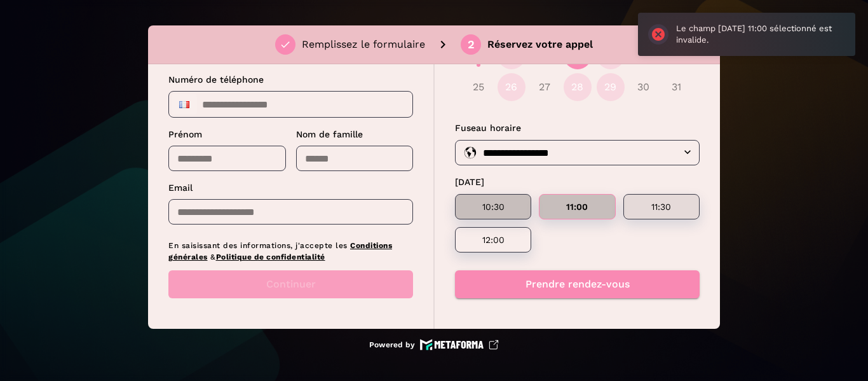 This screenshot has width=868, height=381. What do you see at coordinates (512, 87) in the screenshot?
I see `button: 26 août 2025` at bounding box center [512, 87].